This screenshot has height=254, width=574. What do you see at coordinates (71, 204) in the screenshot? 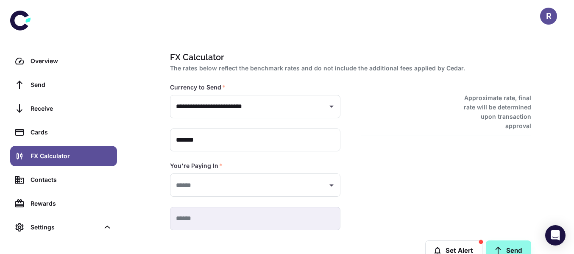
I see `div: Rewards` at bounding box center [71, 204].